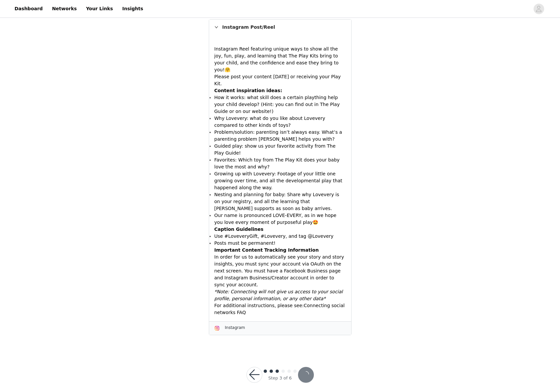 The image size is (560, 392). What do you see at coordinates (278, 295) in the screenshot?
I see `em: *Note: Connecting will not give us access to your social profile, personal information, or any ot...` at bounding box center [278, 295].